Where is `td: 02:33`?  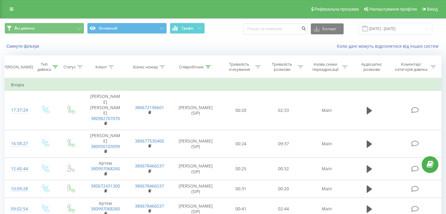
td: 02:33 is located at coordinates (284, 110).